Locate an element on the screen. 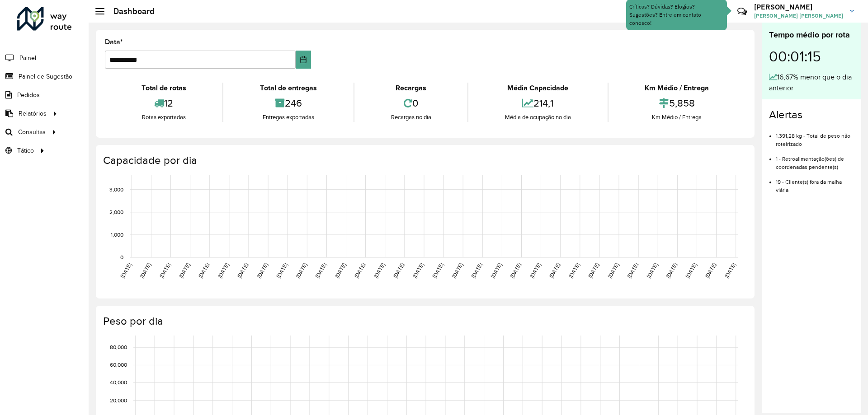 This screenshot has height=415, width=868. div: 0 is located at coordinates (411, 103).